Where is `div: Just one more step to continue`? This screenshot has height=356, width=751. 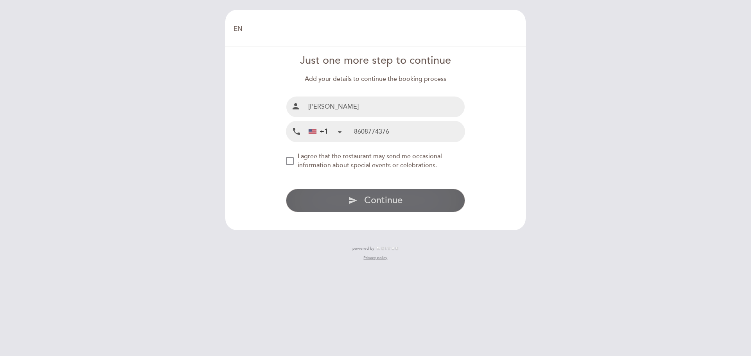 div: Just one more step to continue is located at coordinates (376, 61).